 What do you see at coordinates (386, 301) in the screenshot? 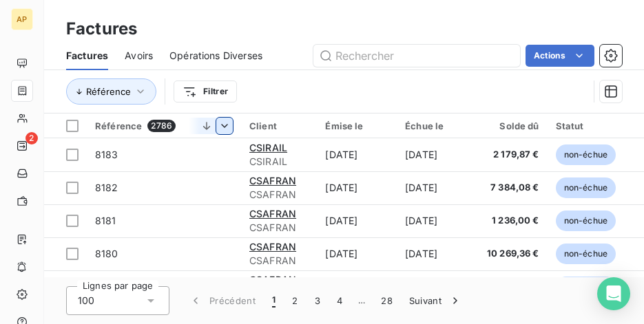
I see `button: 28` at bounding box center [386, 301].